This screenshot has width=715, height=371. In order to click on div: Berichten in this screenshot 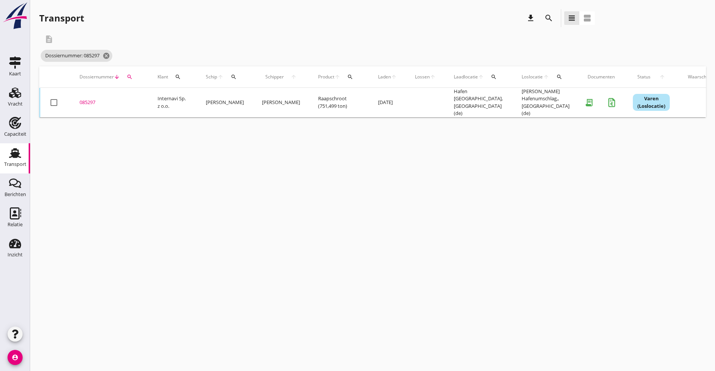, I will do `click(15, 194)`.